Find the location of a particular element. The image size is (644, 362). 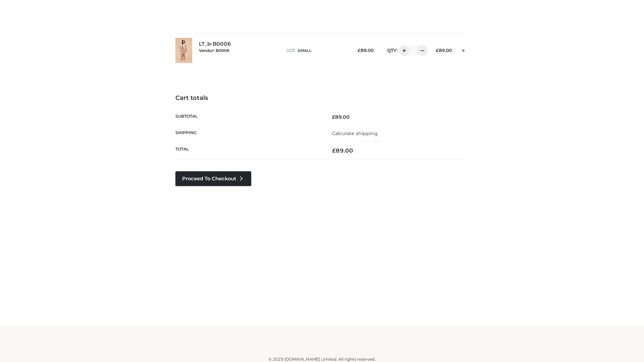

span: SMALL is located at coordinates (305, 50).